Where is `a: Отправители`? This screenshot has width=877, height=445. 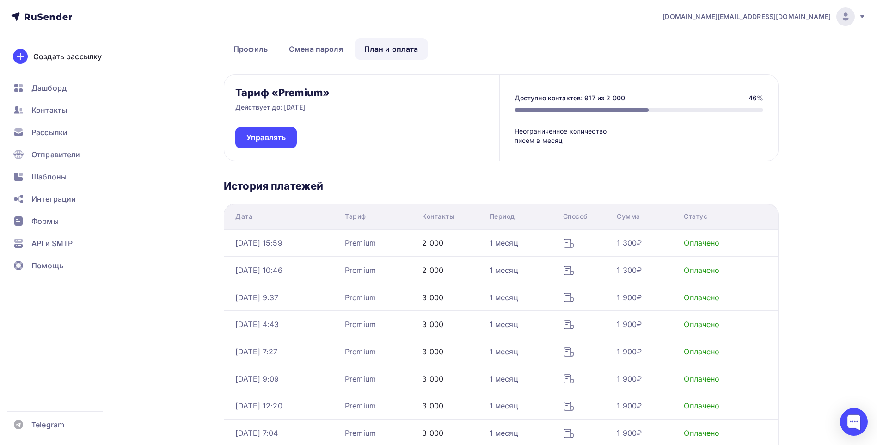
a: Отправители is located at coordinates (62, 154).